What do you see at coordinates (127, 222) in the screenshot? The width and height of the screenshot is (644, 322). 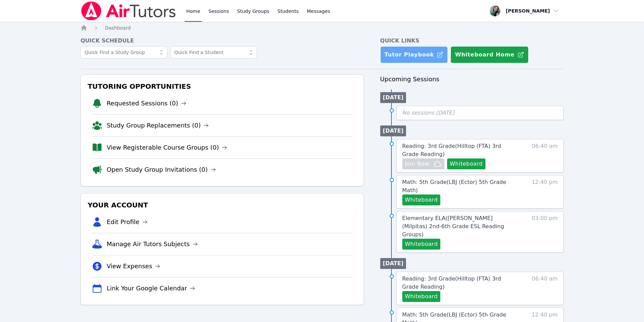 I see `a: Edit Profile` at bounding box center [127, 222].